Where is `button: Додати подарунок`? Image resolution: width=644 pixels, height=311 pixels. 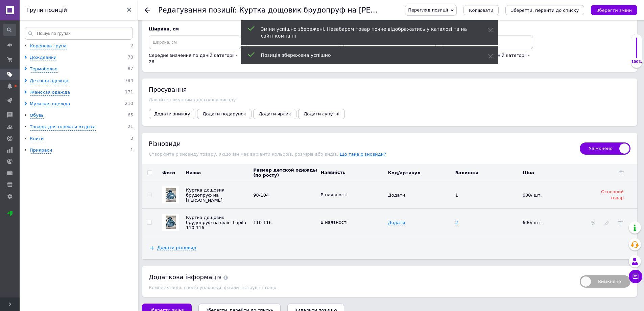 button: Додати подарунок is located at coordinates (224, 114).